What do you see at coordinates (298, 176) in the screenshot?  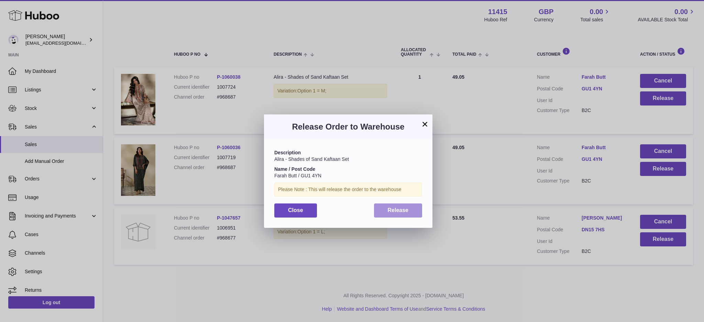 I see `span: Farah Butt / GU1 4YN` at bounding box center [298, 176].